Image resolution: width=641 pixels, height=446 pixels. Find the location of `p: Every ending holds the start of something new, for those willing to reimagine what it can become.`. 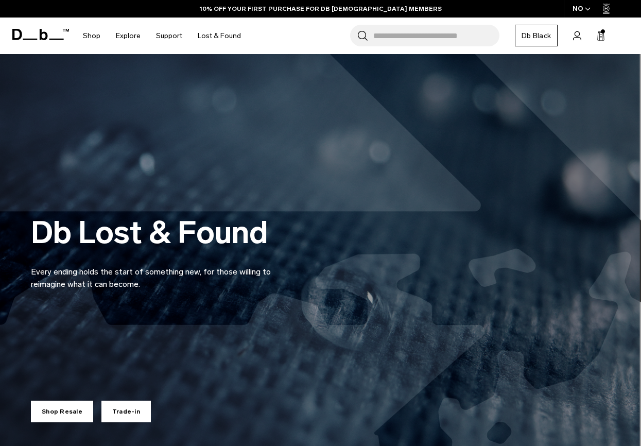

p: Every ending holds the start of something new, for those willing to reimagine what it can become. is located at coordinates (155, 272).